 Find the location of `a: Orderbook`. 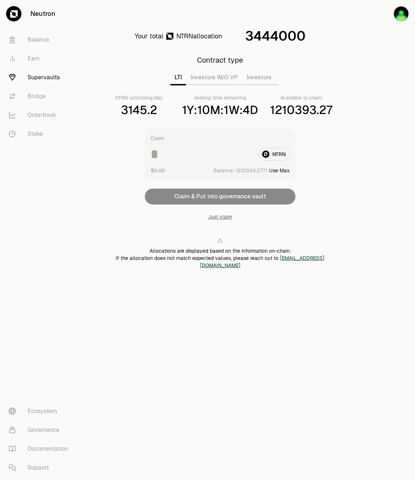

a: Orderbook is located at coordinates (41, 115).